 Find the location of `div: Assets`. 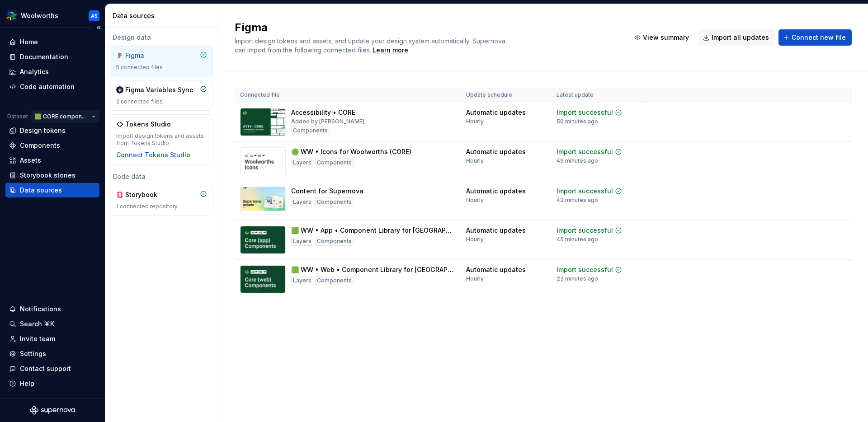

div: Assets is located at coordinates (30, 160).